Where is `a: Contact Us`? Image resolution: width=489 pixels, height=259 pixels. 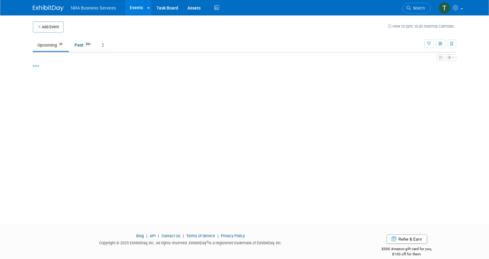
a: Contact Us is located at coordinates (171, 236).